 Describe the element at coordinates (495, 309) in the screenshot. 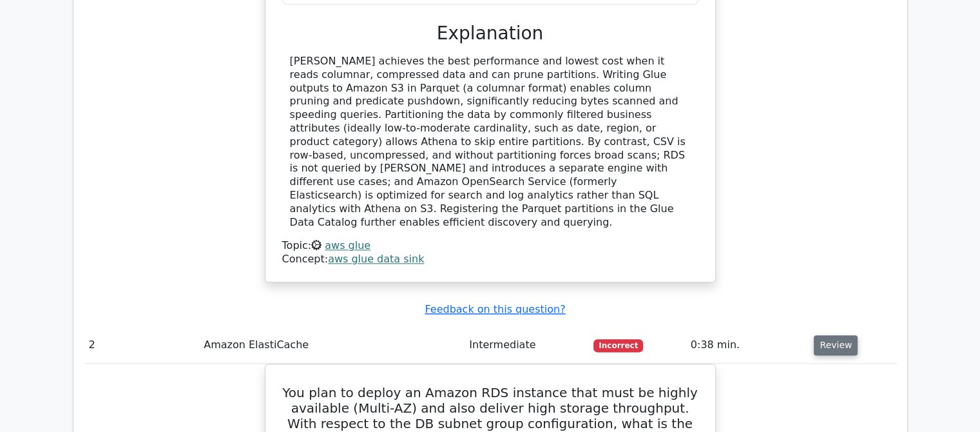

I see `u: Feedback on this question?` at that location.